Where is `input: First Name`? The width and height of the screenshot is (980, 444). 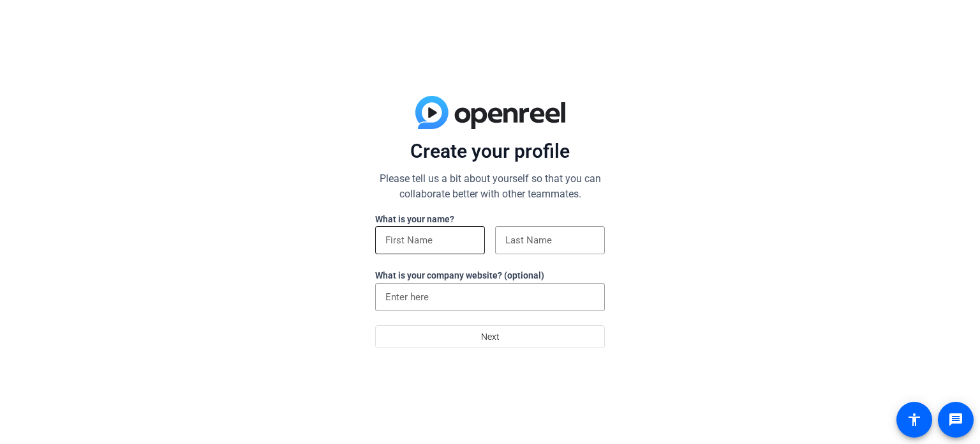 input: First Name is located at coordinates (430, 240).